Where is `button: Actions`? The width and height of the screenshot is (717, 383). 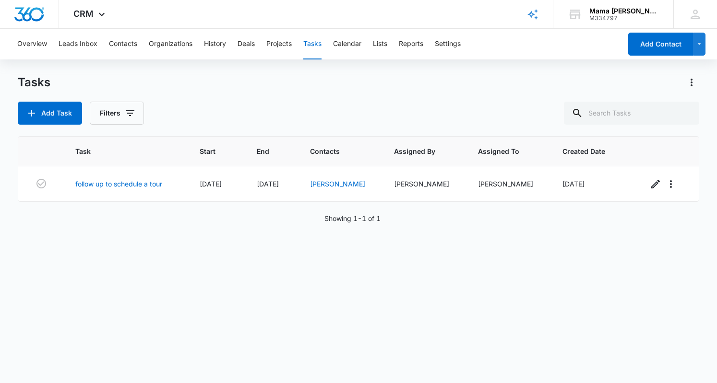
button: Actions is located at coordinates (691, 83).